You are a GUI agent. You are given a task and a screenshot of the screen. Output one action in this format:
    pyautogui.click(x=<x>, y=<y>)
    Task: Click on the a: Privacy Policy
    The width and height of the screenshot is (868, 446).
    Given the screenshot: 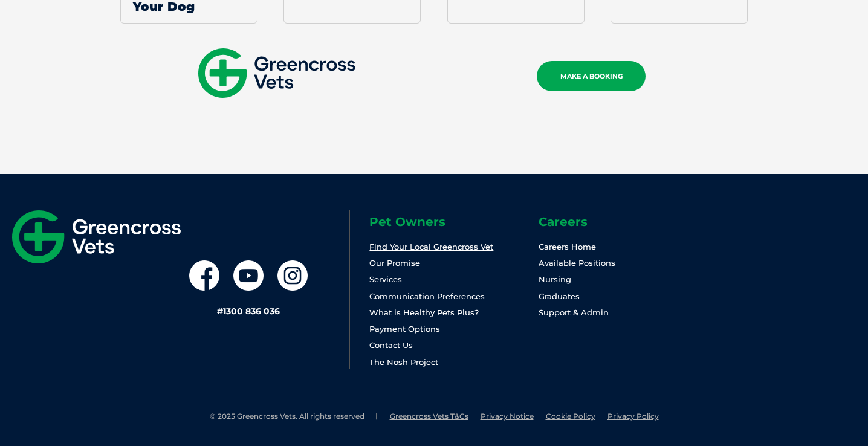 What is the action you would take?
    pyautogui.click(x=633, y=416)
    